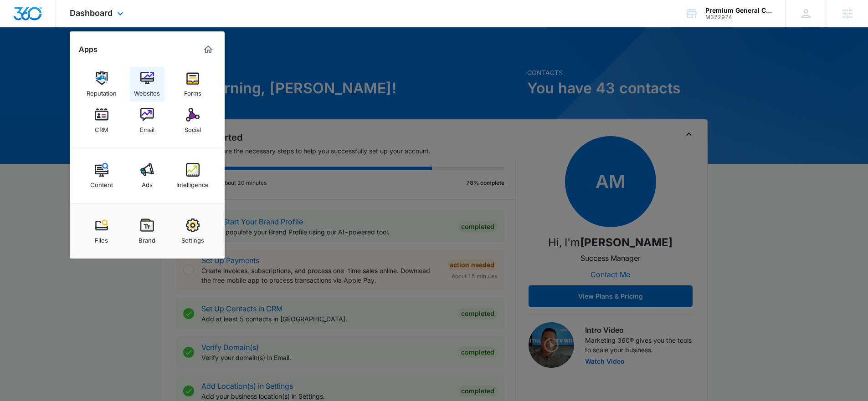 The width and height of the screenshot is (868, 401). What do you see at coordinates (193, 176) in the screenshot?
I see `a: Intelligence` at bounding box center [193, 176].